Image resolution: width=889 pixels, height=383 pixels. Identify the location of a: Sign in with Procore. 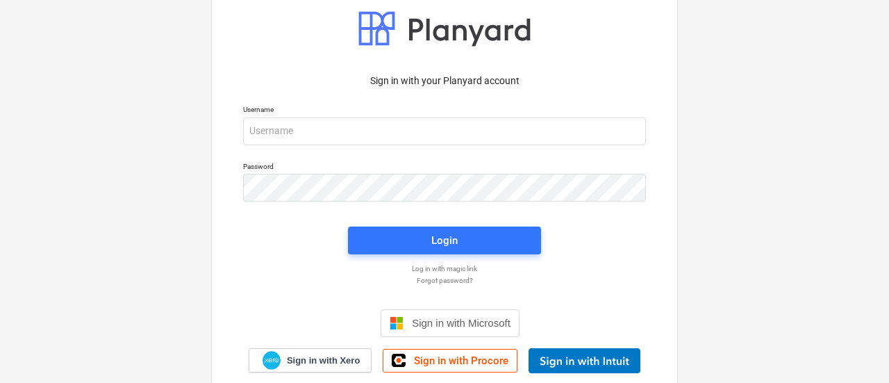
(450, 360).